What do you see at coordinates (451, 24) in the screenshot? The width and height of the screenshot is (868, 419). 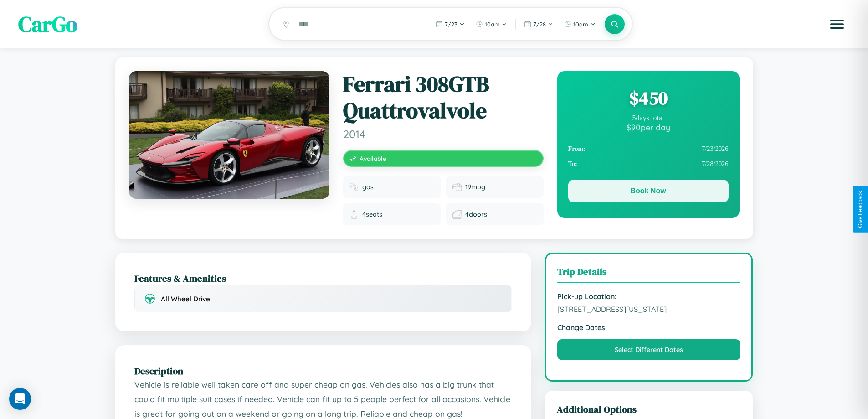 I see `span: 7 / 23` at bounding box center [451, 24].